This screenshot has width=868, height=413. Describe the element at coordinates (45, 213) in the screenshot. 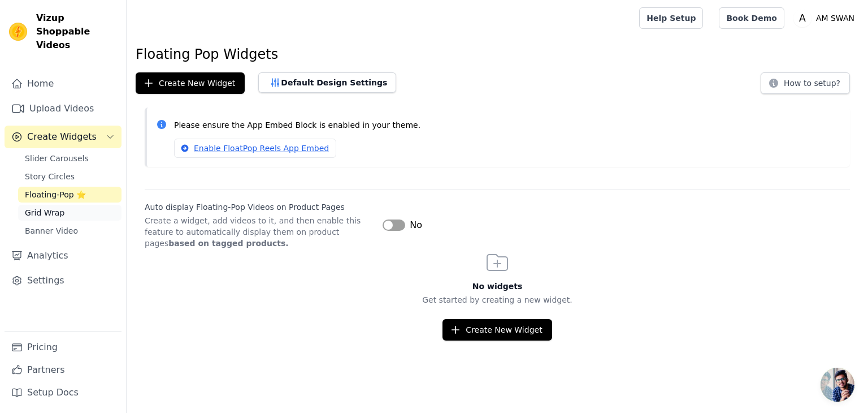

I see `span: Grid Wrap` at that location.